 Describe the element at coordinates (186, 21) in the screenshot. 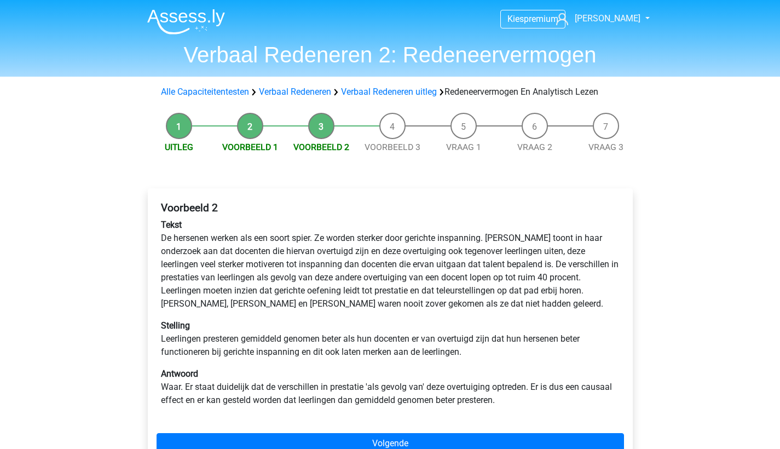

I see `img: Assessly` at that location.